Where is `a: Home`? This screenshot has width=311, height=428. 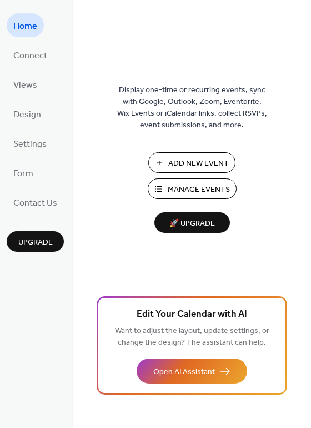
a: Home is located at coordinates (25, 25).